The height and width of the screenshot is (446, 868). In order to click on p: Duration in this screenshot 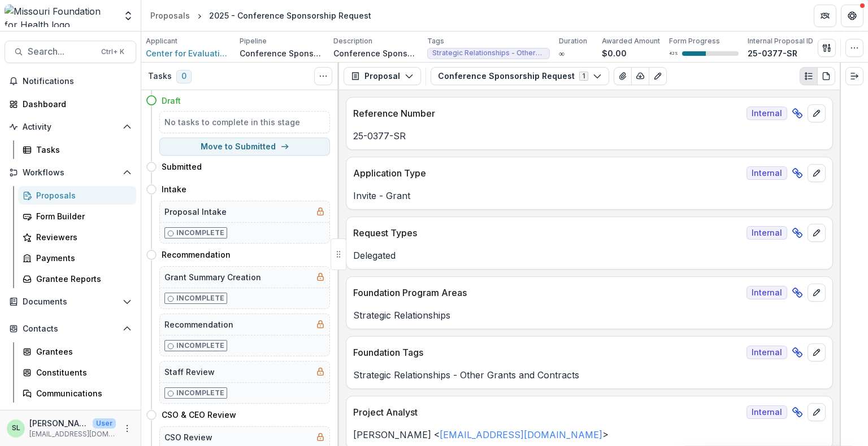, I will do `click(573, 41)`.